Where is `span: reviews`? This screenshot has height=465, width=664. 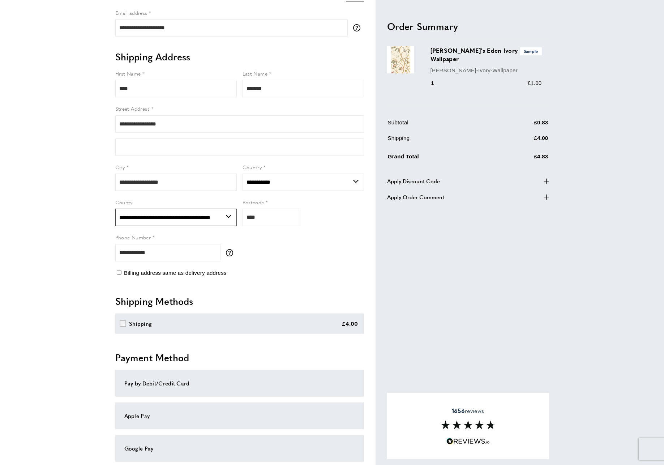 span: reviews is located at coordinates (468, 411).